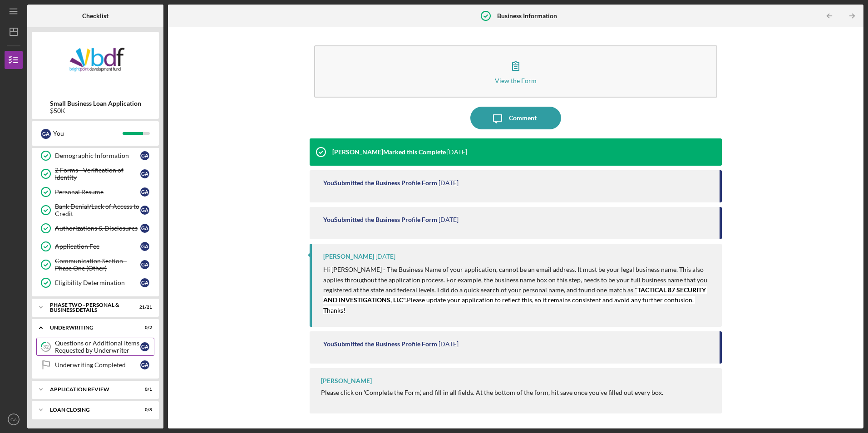 This screenshot has height=433, width=868. What do you see at coordinates (458, 152) in the screenshot?
I see `time: 2025-05-05 18:58` at bounding box center [458, 152].